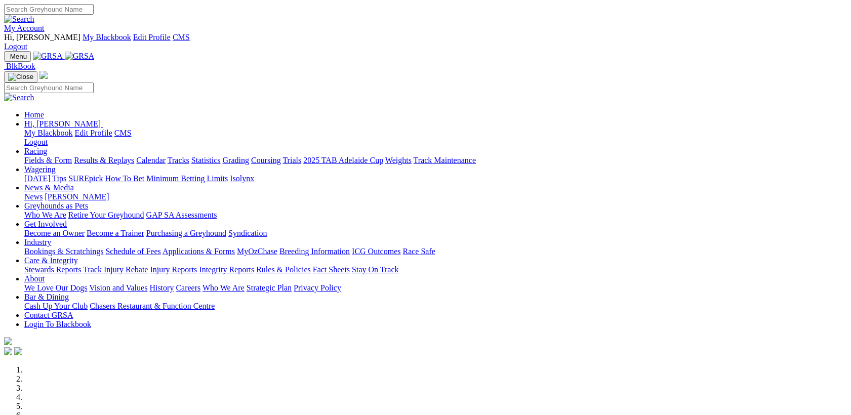  I want to click on a: Stewards Reports, so click(53, 269).